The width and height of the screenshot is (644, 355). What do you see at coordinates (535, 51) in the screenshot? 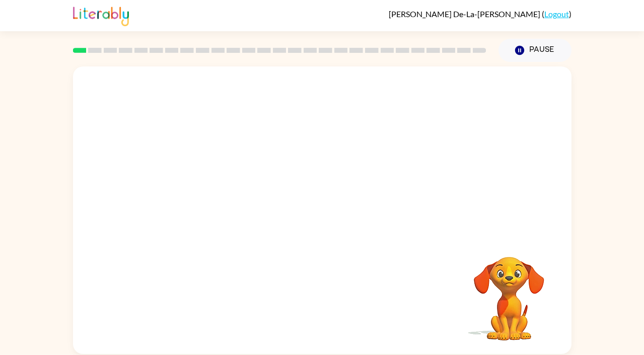
I see `button: Pause` at bounding box center [535, 51].